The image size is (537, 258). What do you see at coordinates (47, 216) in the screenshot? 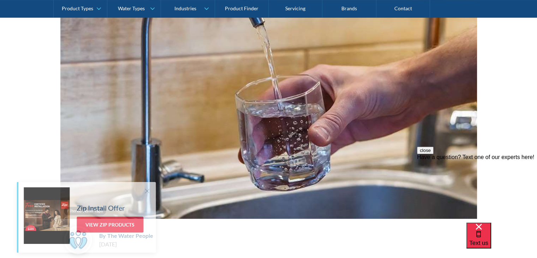
I see `img: Zip Install Offer` at bounding box center [47, 216].